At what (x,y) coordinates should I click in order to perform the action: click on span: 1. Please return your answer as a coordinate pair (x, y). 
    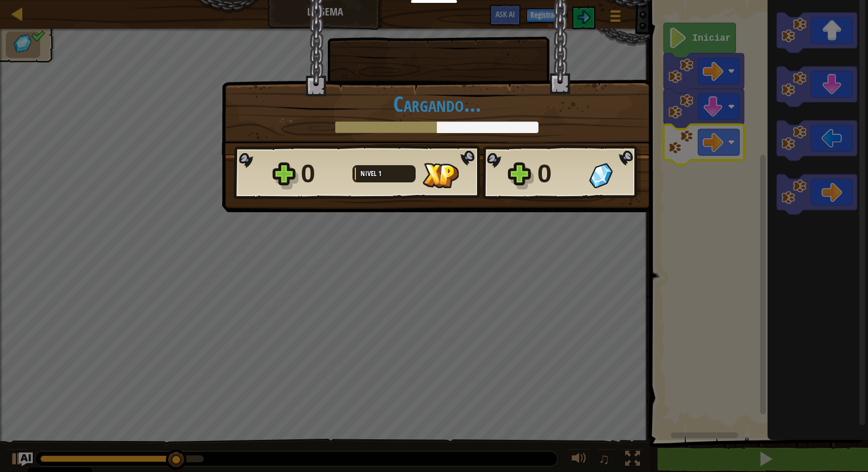
    Looking at the image, I should click on (380, 173).